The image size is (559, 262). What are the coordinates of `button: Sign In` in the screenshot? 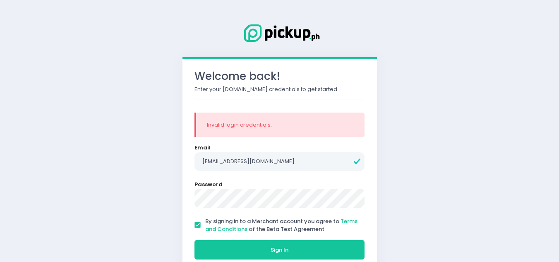 It's located at (279, 250).